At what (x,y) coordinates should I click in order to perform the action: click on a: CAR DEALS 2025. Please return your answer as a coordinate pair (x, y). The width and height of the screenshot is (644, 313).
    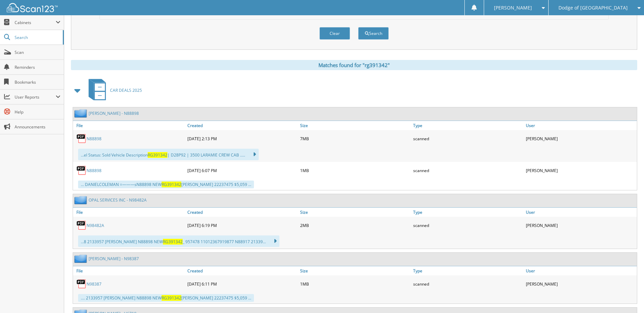
    Looking at the image, I should click on (113, 90).